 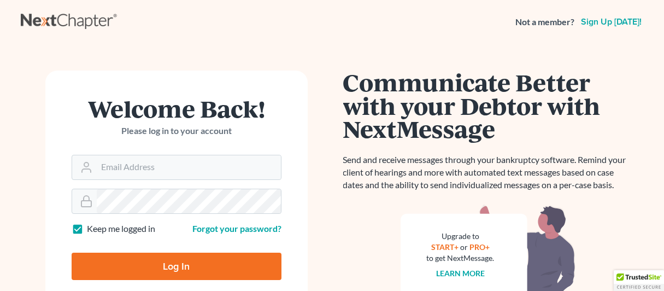 I want to click on div: Upgrade to, so click(x=460, y=236).